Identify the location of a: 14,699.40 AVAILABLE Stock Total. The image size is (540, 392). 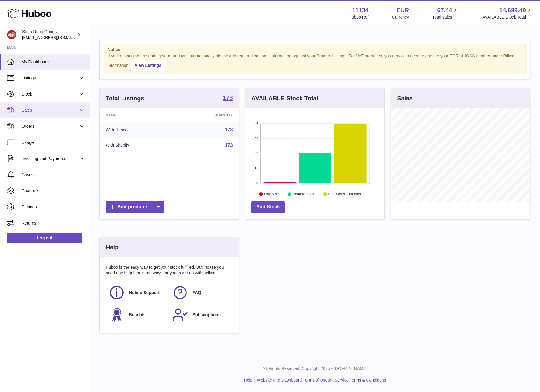
(507, 13).